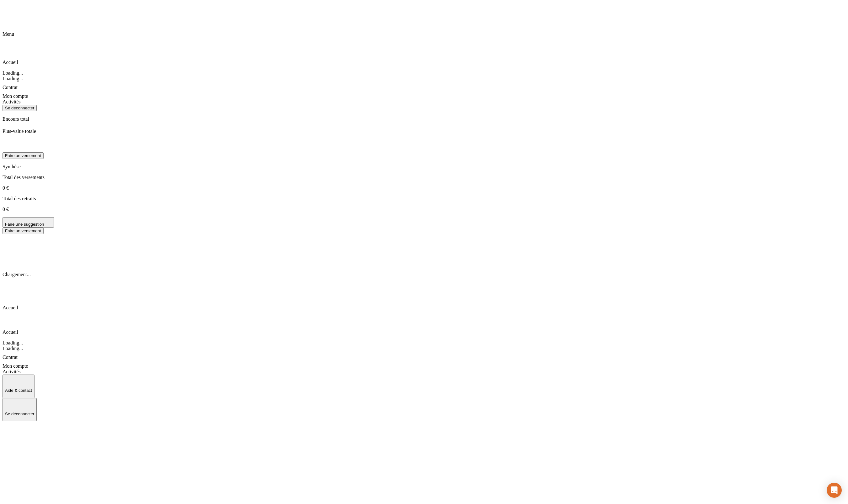 The width and height of the screenshot is (848, 504). I want to click on a: Faire une suggestion, so click(28, 224).